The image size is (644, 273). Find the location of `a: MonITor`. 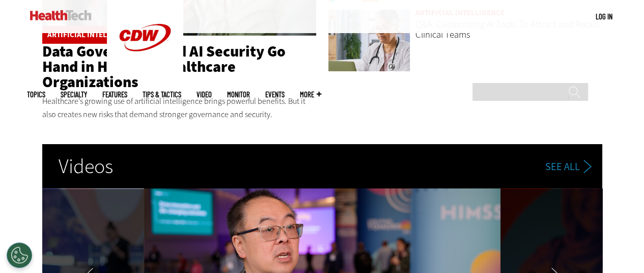

a: MonITor is located at coordinates (238, 94).